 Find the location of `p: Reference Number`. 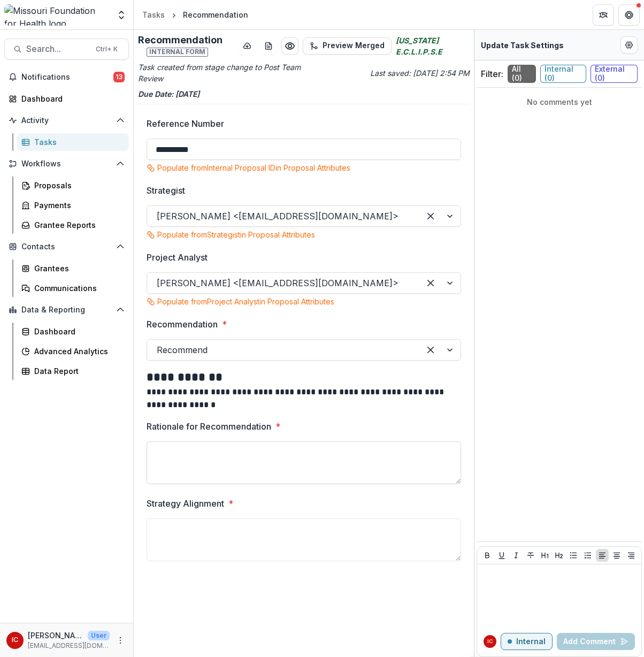

p: Reference Number is located at coordinates (185, 124).